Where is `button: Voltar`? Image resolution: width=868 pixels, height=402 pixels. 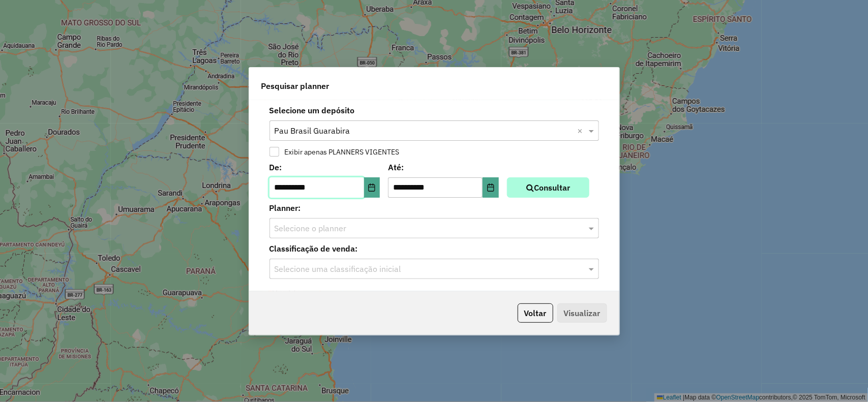 button: Voltar is located at coordinates (535, 313).